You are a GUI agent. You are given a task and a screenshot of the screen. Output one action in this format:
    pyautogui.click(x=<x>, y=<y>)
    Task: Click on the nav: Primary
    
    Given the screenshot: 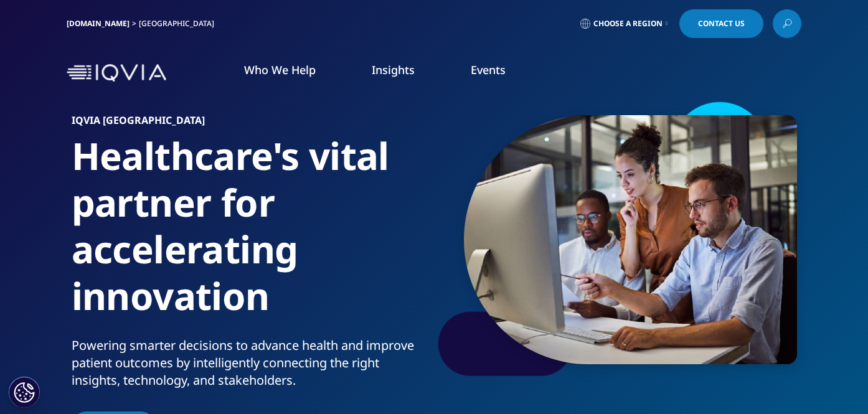 What is the action you would take?
    pyautogui.click(x=486, y=73)
    